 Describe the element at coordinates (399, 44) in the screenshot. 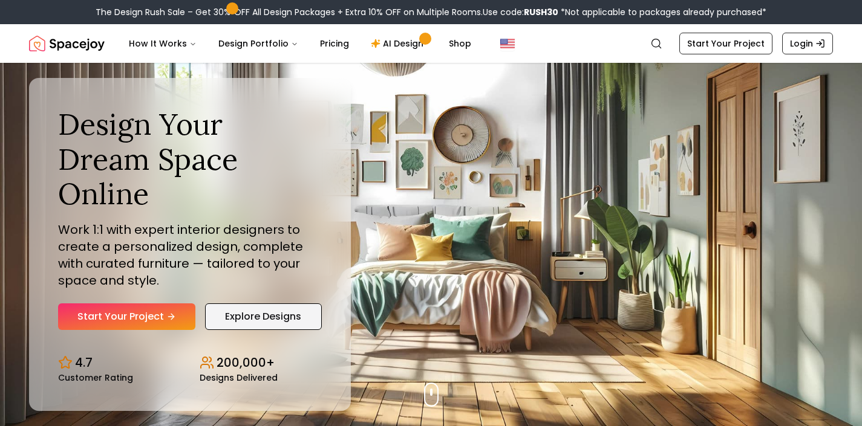

I see `a: AI Design` at that location.